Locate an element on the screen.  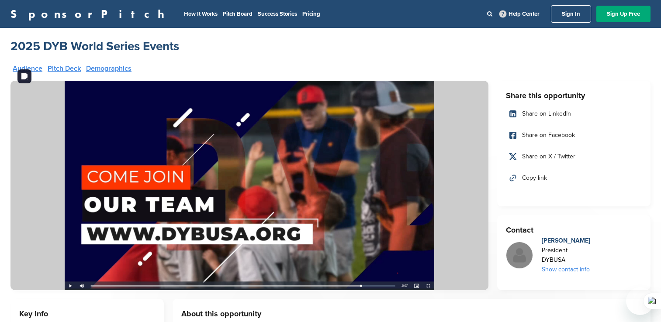
a: SponsorPitch is located at coordinates (90, 14).